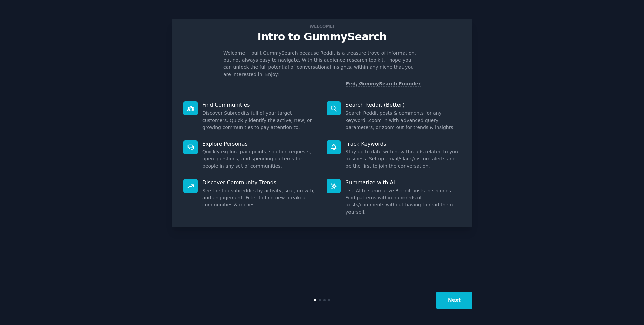 This screenshot has height=325, width=644. Describe the element at coordinates (259, 198) in the screenshot. I see `dd: See the top subreddits by activity, size, growth, and engagement. Filter to find new breakout com...` at that location.